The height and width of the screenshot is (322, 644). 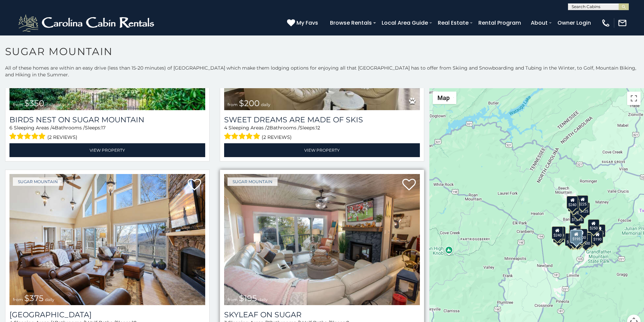 What do you see at coordinates (322, 315) in the screenshot?
I see `a: Skyleaf on Sugar` at bounding box center [322, 315].